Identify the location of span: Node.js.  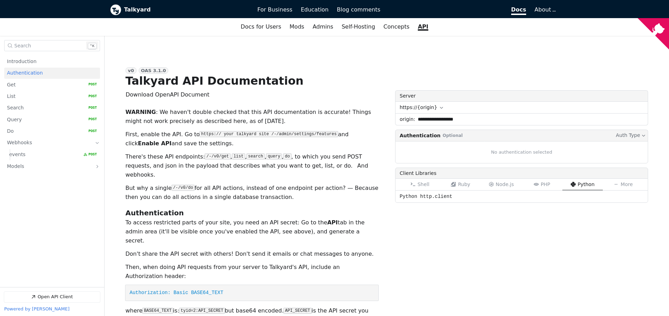
(505, 184).